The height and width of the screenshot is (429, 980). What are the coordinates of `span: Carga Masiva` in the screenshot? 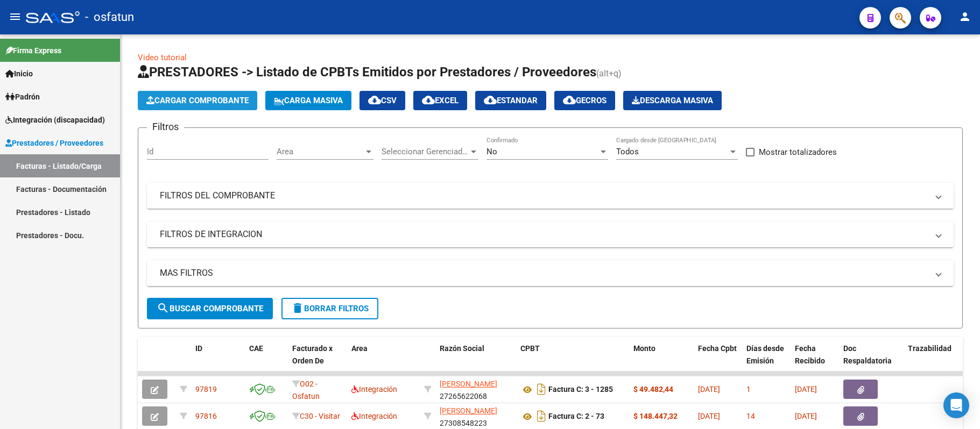 It's located at (308, 101).